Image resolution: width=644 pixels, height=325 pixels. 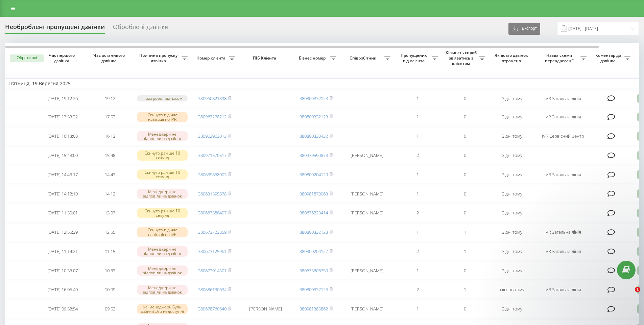 I want to click on a: 380673014501, so click(x=213, y=271).